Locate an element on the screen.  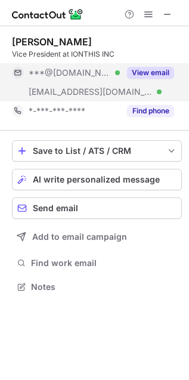
div: Vice President at IONTHIS INC is located at coordinates (97, 54).